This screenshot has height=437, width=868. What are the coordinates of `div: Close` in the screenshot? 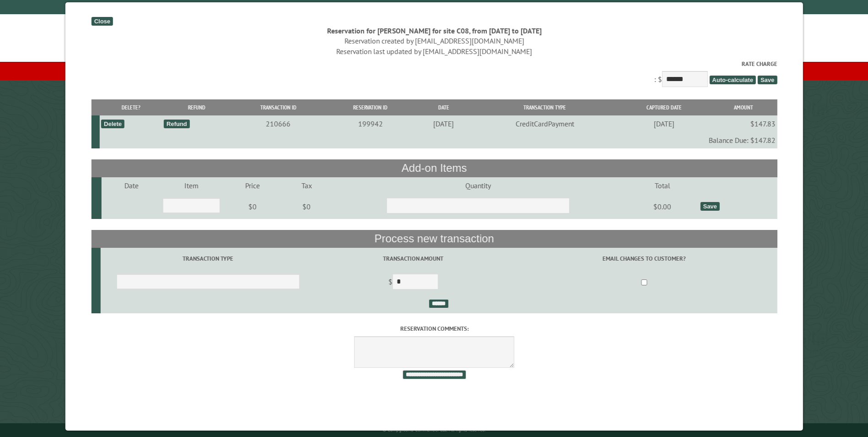 It's located at (101, 21).